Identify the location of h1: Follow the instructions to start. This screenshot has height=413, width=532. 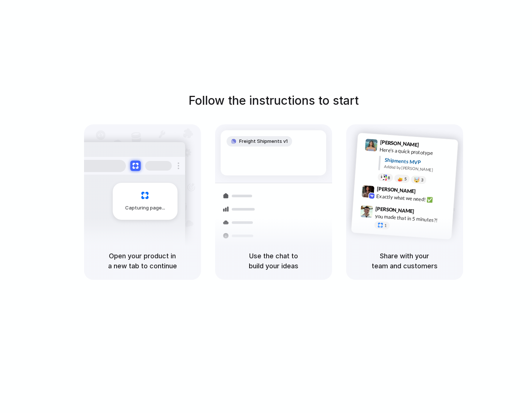
(273, 101).